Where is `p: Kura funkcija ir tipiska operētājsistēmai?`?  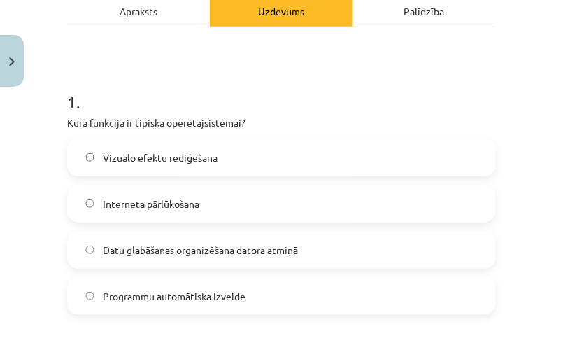 p: Kura funkcija ir tipiska operētājsistēmai? is located at coordinates (281, 122).